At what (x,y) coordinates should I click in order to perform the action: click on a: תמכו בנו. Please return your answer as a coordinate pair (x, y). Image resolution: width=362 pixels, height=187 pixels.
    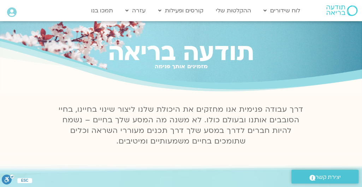
    Looking at the image, I should click on (102, 11).